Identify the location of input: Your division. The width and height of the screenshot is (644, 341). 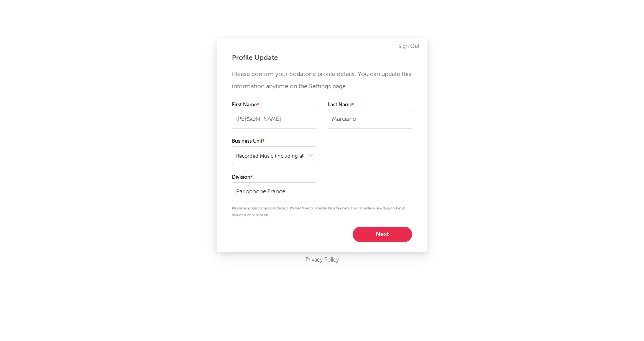
(274, 192).